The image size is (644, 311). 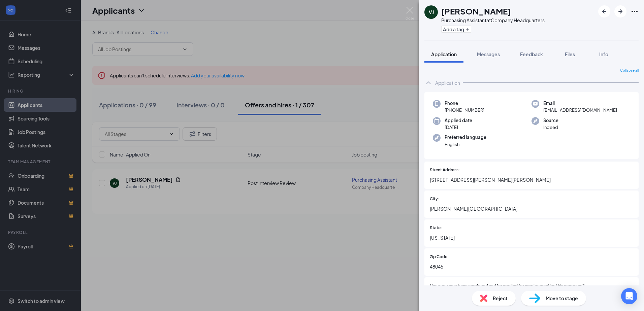 What do you see at coordinates (493, 20) in the screenshot?
I see `div: Purchasing Assistant at Company Headquarters` at bounding box center [493, 20].